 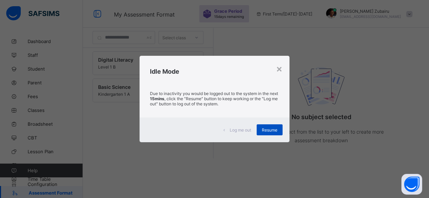 What do you see at coordinates (214, 71) in the screenshot?
I see `h2: Idle Mode` at bounding box center [214, 71].